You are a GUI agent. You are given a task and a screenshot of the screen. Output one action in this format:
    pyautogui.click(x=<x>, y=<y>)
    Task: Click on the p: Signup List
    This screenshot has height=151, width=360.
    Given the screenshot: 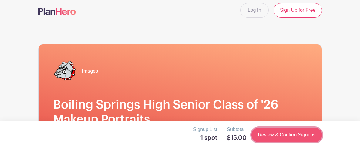 What is the action you would take?
    pyautogui.click(x=205, y=130)
    